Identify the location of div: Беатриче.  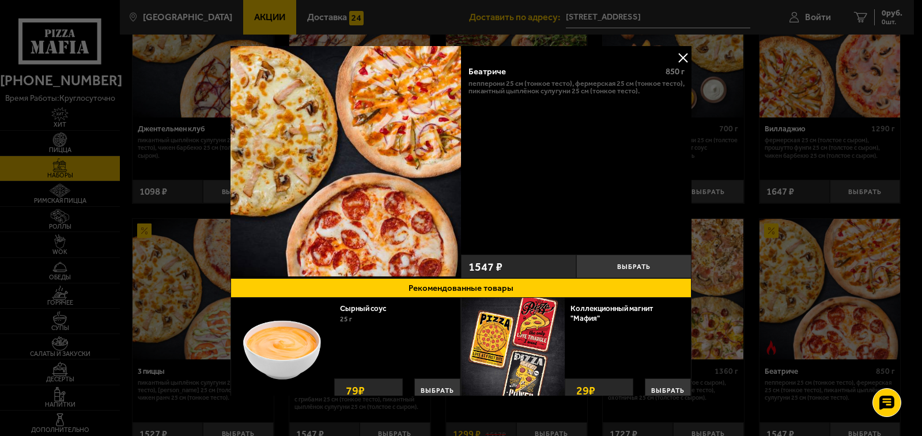
(563, 71).